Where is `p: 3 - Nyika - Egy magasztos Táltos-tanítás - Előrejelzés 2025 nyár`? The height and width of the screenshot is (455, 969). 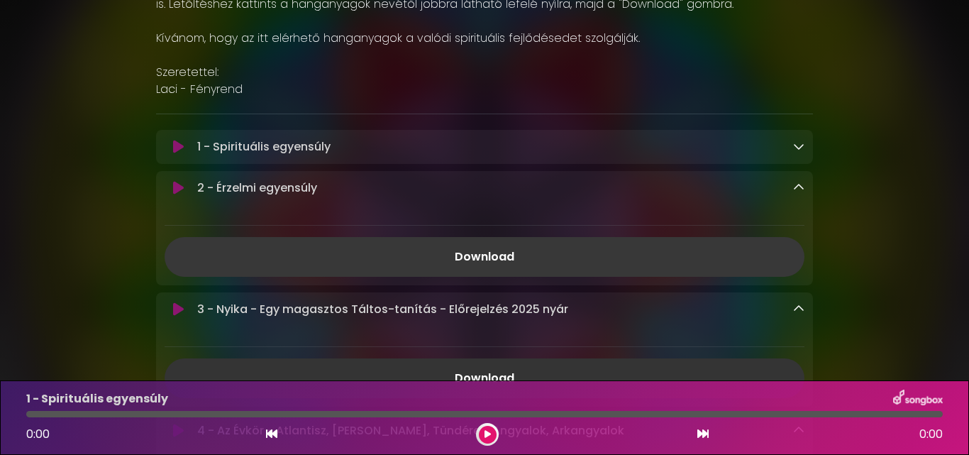
p: 3 - Nyika - Egy magasztos Táltos-tanítás - Előrejelzés 2025 nyár is located at coordinates (382, 309).